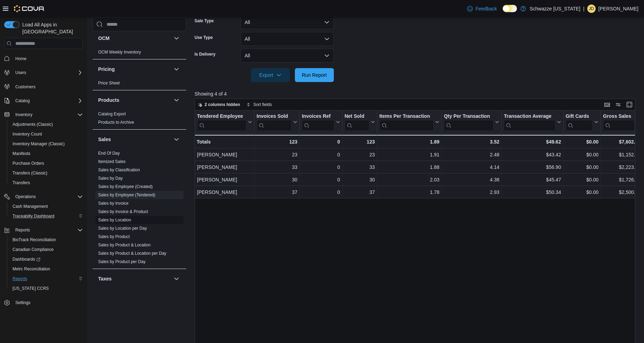 The height and width of the screenshot is (343, 644). What do you see at coordinates (115, 220) in the screenshot?
I see `span: Sales by Location` at bounding box center [115, 220].